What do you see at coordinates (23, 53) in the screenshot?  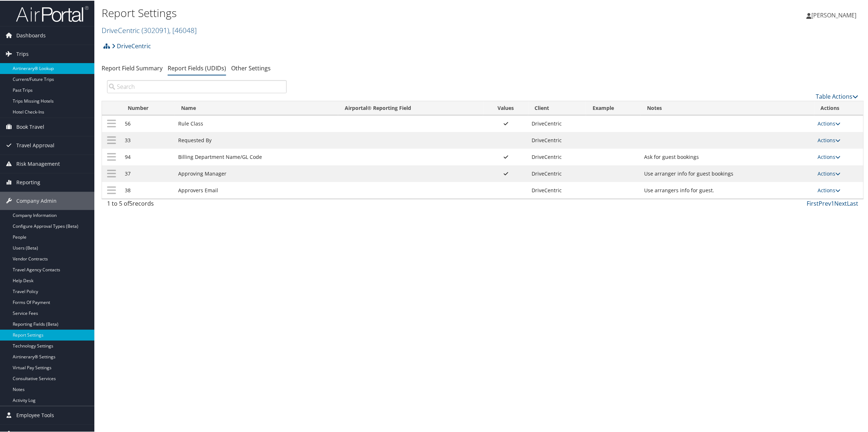 I see `span: Trips` at bounding box center [23, 53].